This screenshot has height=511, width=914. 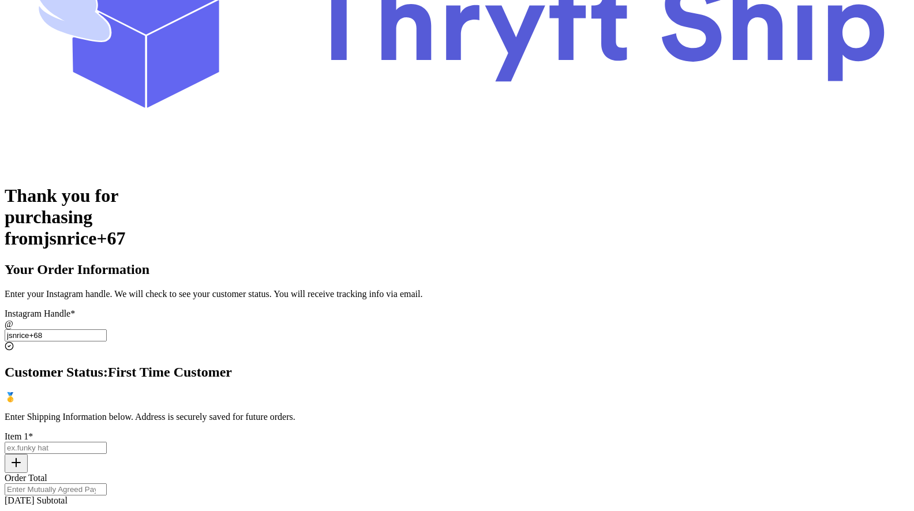 I want to click on label: Item 1, so click(x=18, y=436).